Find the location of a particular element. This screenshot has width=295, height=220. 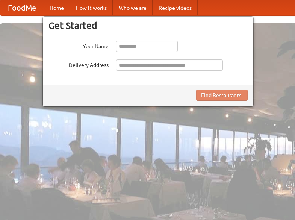

button: Find Restaurants! is located at coordinates (221, 95).